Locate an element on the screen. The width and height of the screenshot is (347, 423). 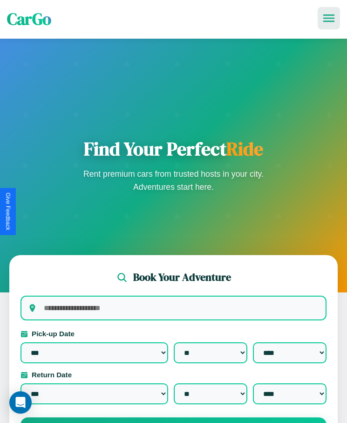
span: Ride is located at coordinates (245, 149).